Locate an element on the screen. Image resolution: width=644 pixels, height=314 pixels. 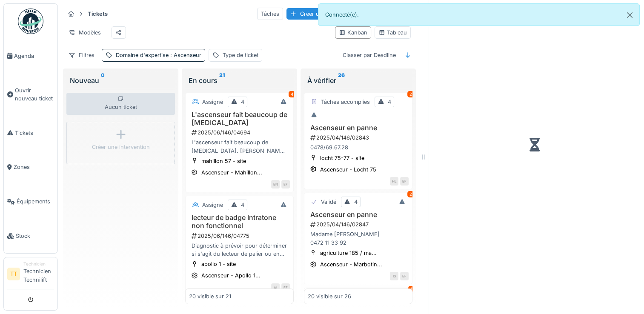
div: HL is located at coordinates (394, 181).